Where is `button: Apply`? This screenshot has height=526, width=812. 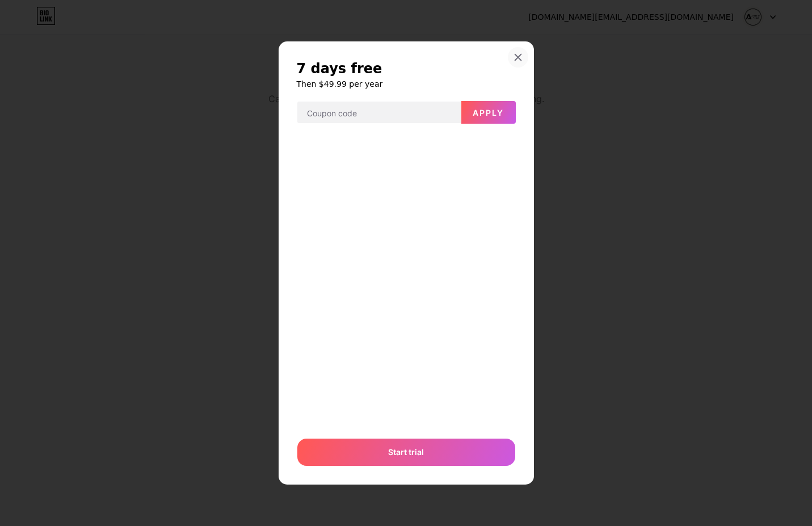 button: Apply is located at coordinates (489, 113).